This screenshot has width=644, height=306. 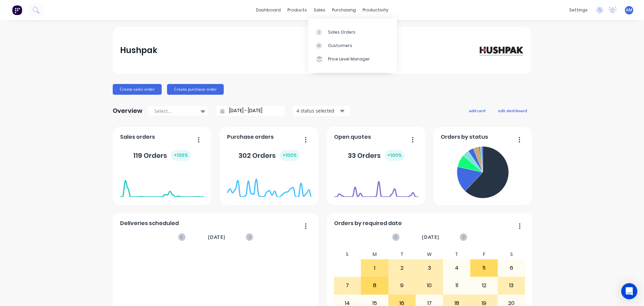 I want to click on img: Factory, so click(x=17, y=10).